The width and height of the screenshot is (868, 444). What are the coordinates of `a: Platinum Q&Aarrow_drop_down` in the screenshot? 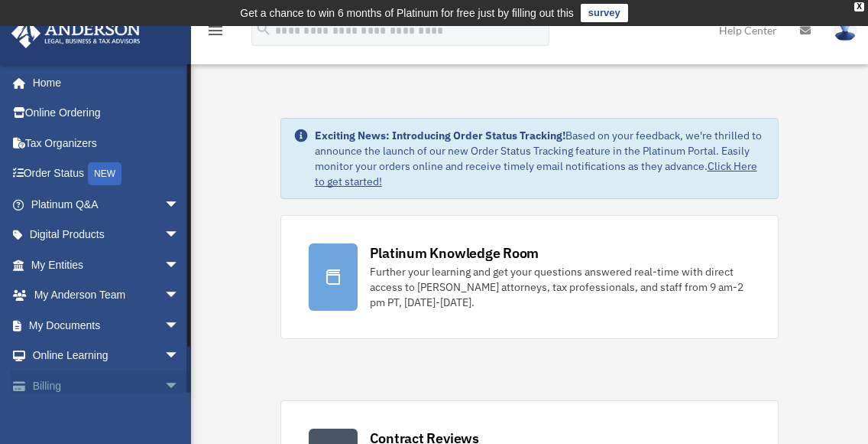 It's located at (106, 204).